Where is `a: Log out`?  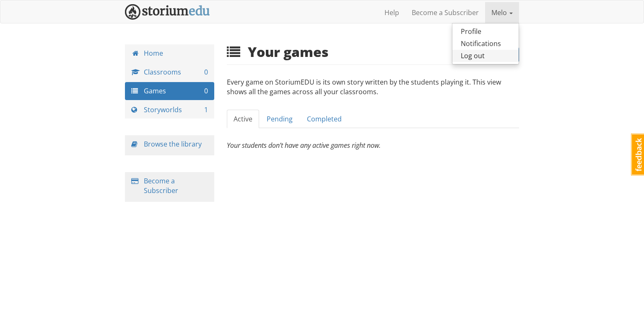
a: Log out is located at coordinates (486, 55).